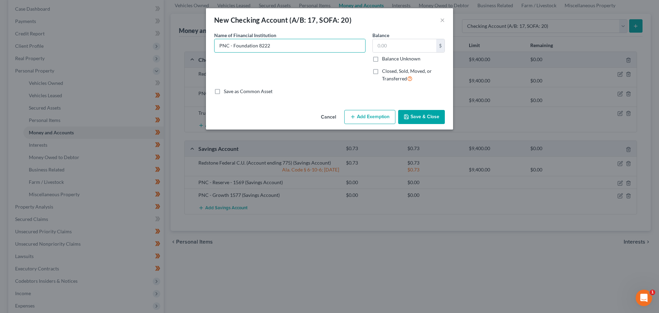  What do you see at coordinates (328, 117) in the screenshot?
I see `button: Cancel` at bounding box center [328, 117].